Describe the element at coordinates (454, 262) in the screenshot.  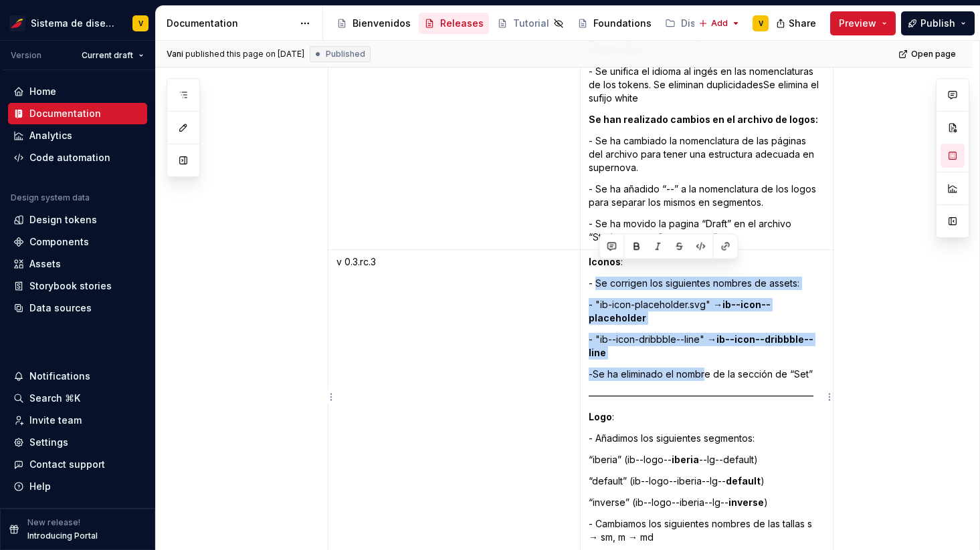
I see `p: v 0.3.rc.3` at that location.